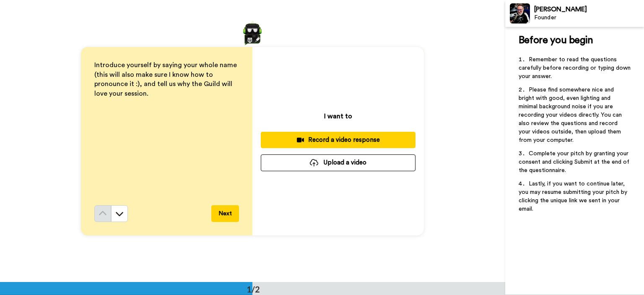 Image resolution: width=644 pixels, height=295 pixels. Describe the element at coordinates (575, 68) in the screenshot. I see `span: Remember to read the questions carefully before recording or typing down your answer.` at that location.